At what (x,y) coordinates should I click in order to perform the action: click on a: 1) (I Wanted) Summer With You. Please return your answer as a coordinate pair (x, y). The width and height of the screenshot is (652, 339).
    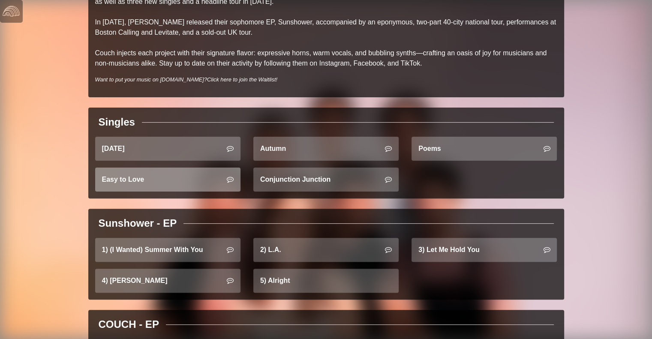
    Looking at the image, I should click on (168, 250).